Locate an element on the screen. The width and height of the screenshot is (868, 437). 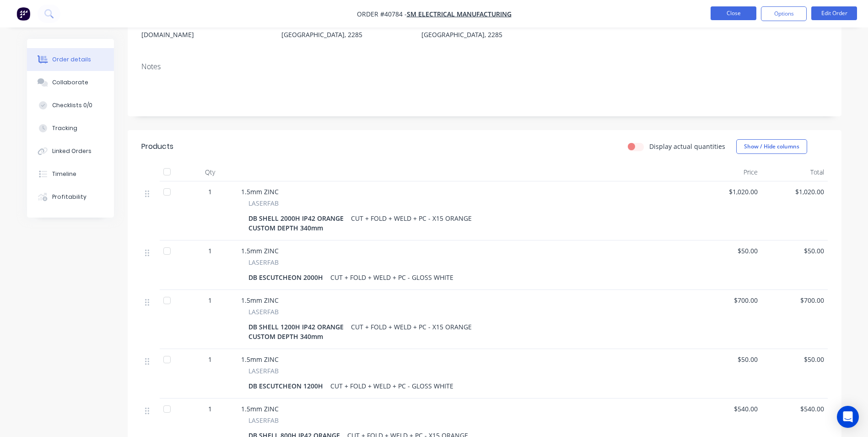
button: Show / Hide columns is located at coordinates (772, 147).